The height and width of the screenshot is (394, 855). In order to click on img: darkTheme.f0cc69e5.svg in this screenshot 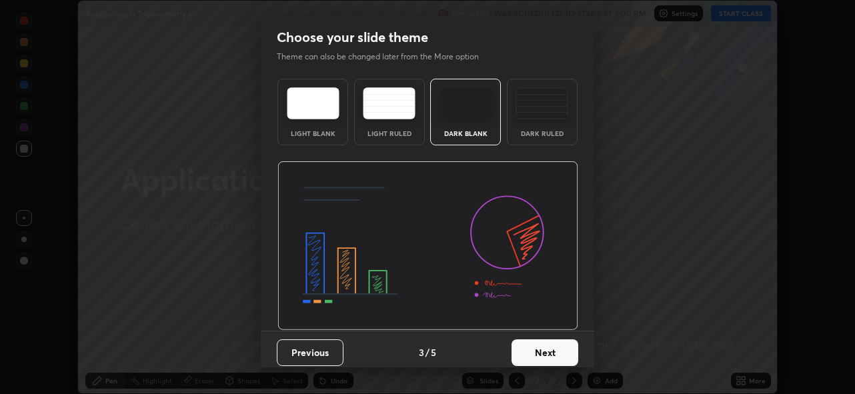, I will do `click(465, 103)`.